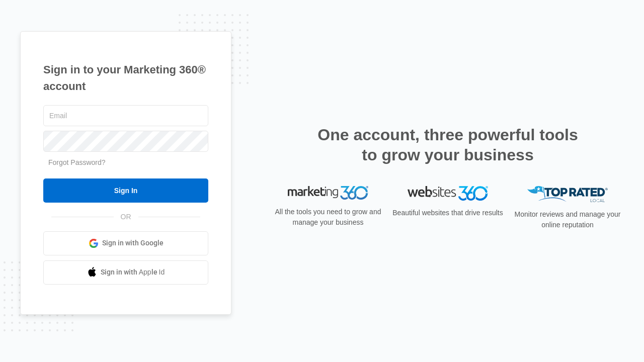 This screenshot has width=644, height=362. What do you see at coordinates (448, 145) in the screenshot?
I see `h2: One account, three powerful tools to grow your business` at bounding box center [448, 145].